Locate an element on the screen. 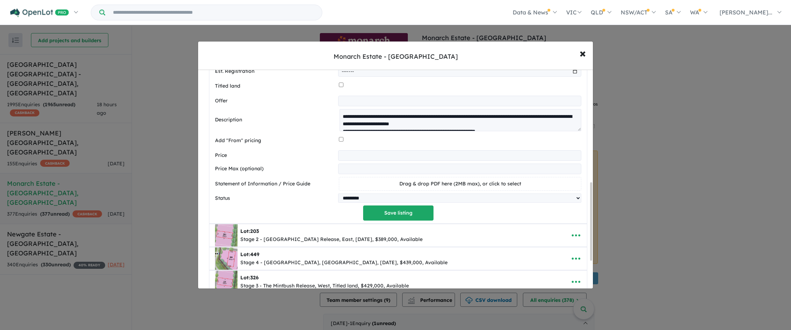  label: Price Max (optional) is located at coordinates (275, 169).